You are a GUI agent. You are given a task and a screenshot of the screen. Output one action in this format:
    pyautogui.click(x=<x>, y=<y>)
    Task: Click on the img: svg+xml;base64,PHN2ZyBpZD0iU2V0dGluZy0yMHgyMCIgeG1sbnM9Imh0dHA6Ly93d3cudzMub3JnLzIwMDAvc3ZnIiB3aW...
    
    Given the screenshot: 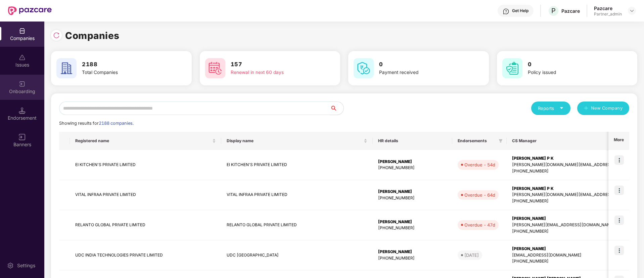 What is the action you would take?
    pyautogui.click(x=10, y=266)
    